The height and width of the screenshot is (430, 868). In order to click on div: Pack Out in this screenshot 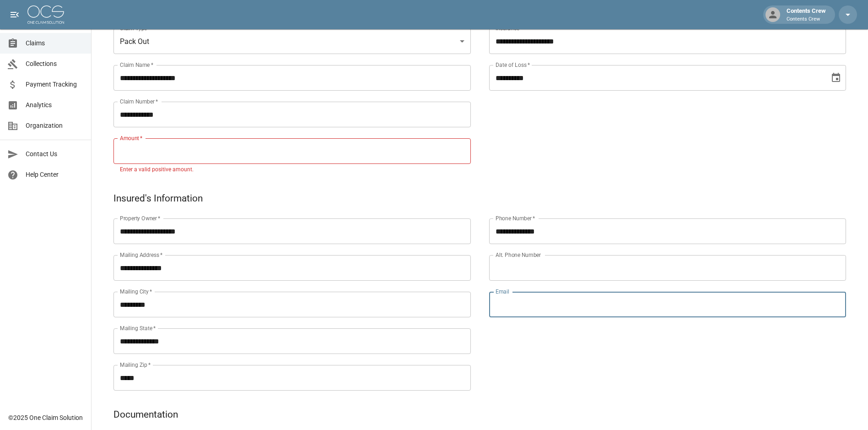, I will do `click(292, 41)`.